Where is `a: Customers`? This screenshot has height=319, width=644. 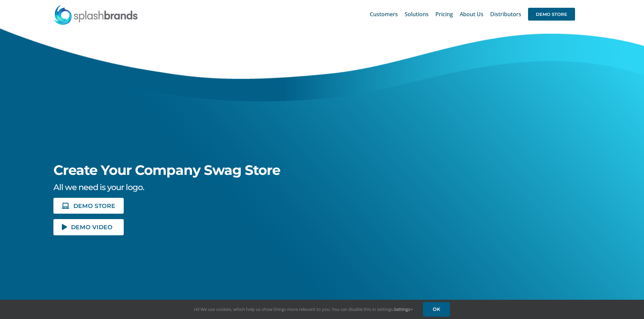
a: Customers is located at coordinates (384, 14).